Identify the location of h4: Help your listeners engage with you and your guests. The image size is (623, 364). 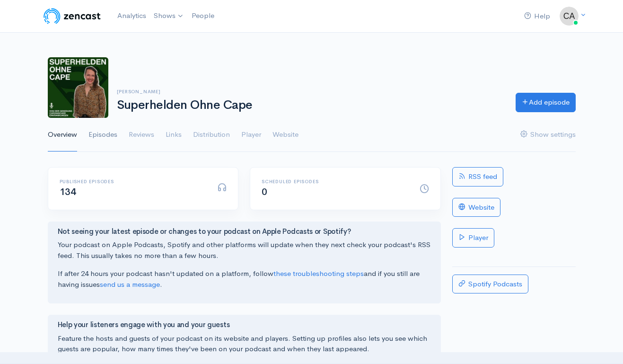
(244, 324).